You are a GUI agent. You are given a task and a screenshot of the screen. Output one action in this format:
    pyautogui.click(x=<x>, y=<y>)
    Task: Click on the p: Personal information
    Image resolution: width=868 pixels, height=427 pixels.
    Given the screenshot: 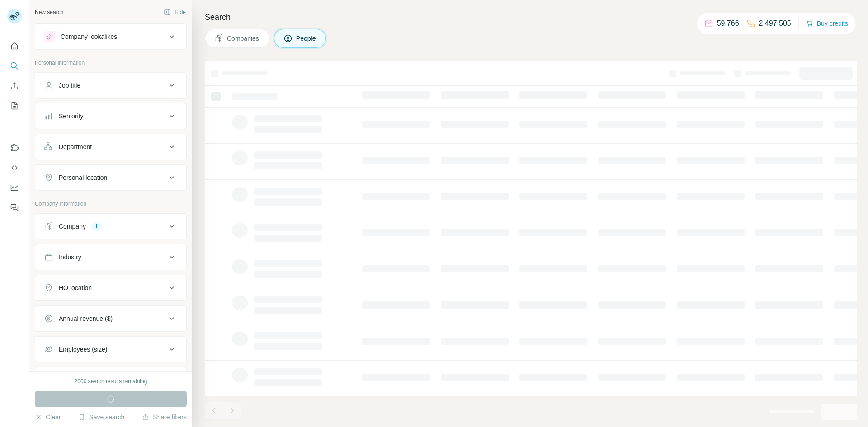 What is the action you would take?
    pyautogui.click(x=111, y=63)
    